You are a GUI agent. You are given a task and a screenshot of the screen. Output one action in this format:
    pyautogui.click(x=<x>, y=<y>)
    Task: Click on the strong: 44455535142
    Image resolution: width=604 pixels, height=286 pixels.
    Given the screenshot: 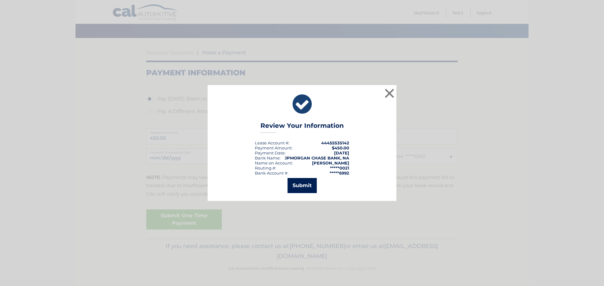 What is the action you would take?
    pyautogui.click(x=335, y=143)
    